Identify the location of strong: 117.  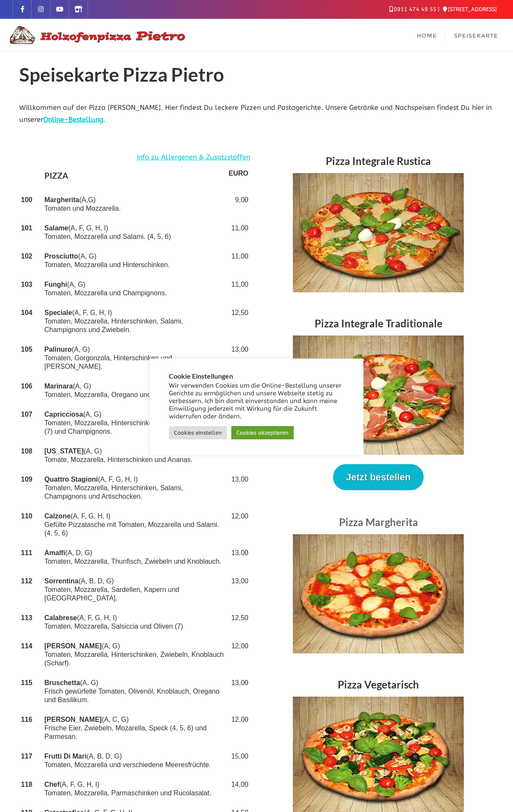
(27, 756).